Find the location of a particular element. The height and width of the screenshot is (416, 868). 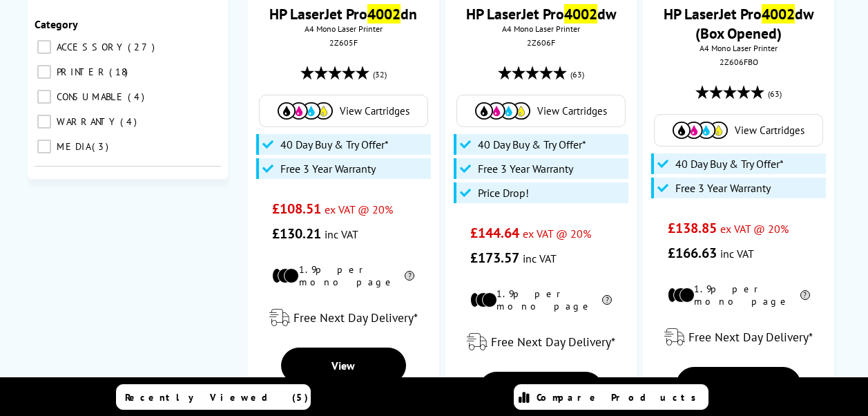

span: Price Drop! is located at coordinates (504, 193).